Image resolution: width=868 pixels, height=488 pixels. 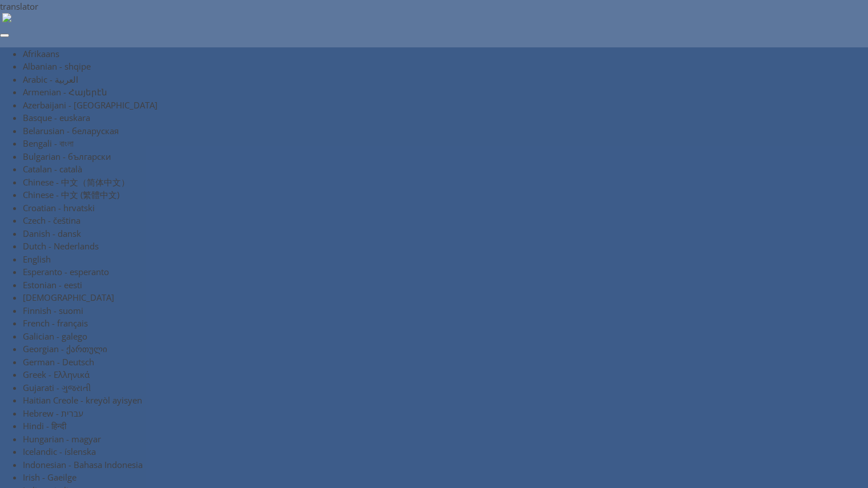 I want to click on a: Czech - čeština, so click(x=51, y=221).